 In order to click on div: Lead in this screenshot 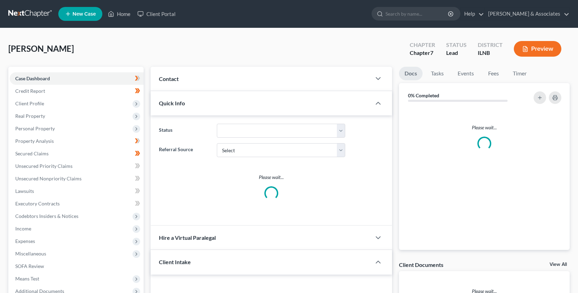, I will do `click(456, 53)`.